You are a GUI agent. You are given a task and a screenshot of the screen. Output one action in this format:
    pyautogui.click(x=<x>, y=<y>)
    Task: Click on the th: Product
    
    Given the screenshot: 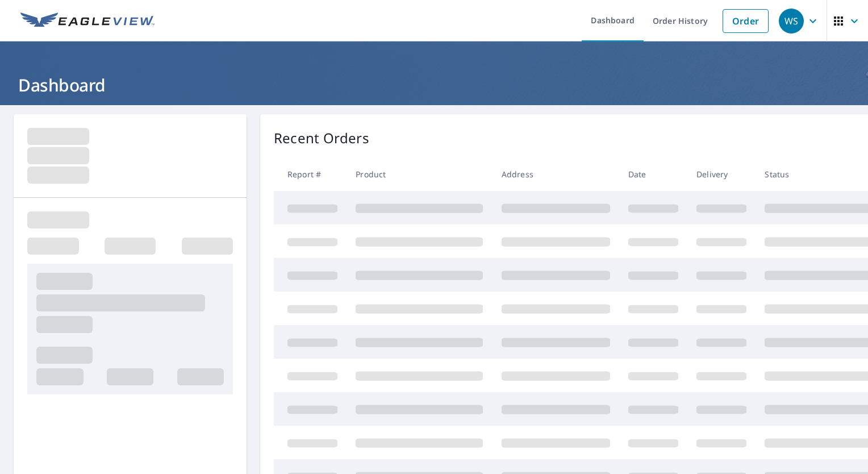 What is the action you would take?
    pyautogui.click(x=419, y=174)
    